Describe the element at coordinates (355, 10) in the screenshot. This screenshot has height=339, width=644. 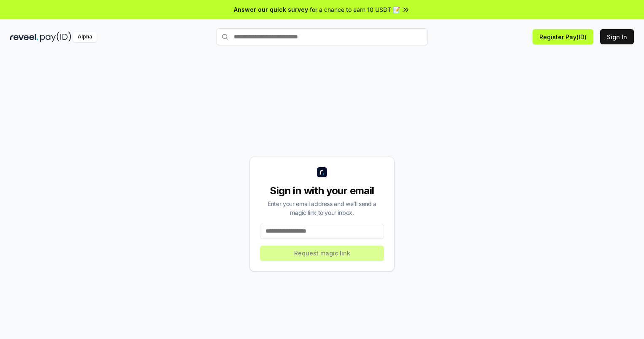
I see `span: for a chance to earn 10 USDT 📝` at that location.